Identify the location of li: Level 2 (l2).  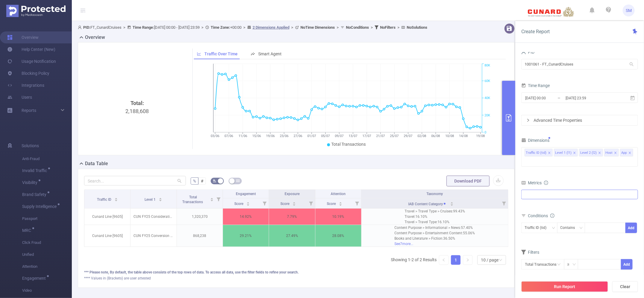
(591, 153).